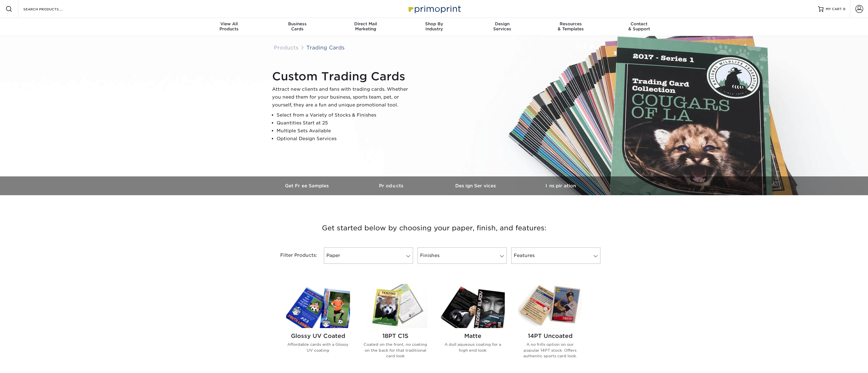  I want to click on a: Design Services, so click(476, 186).